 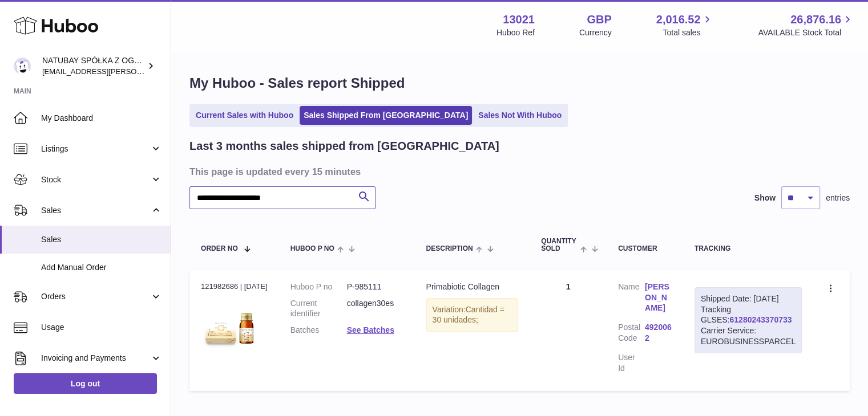 I want to click on span: Orders, so click(x=95, y=297).